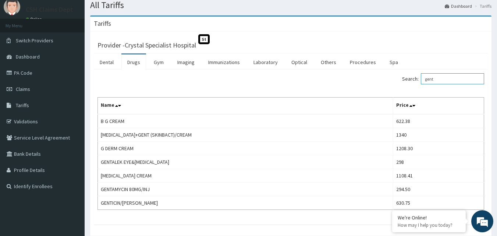 The image size is (497, 236). I want to click on td: 1108.41, so click(438, 175).